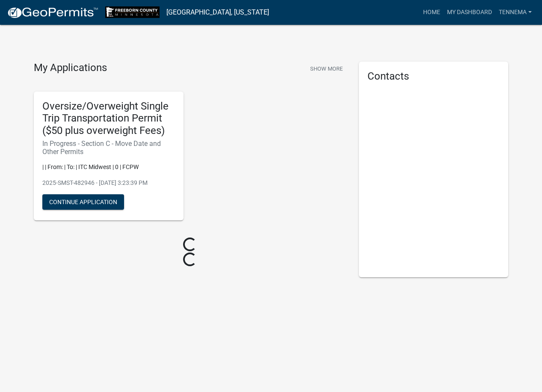 This screenshot has height=392, width=542. I want to click on button: Show More, so click(327, 68).